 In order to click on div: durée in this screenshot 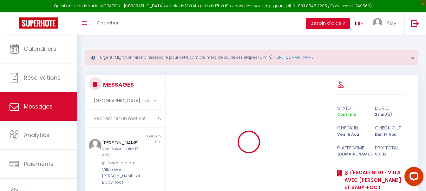, I will do `click(389, 108)`.